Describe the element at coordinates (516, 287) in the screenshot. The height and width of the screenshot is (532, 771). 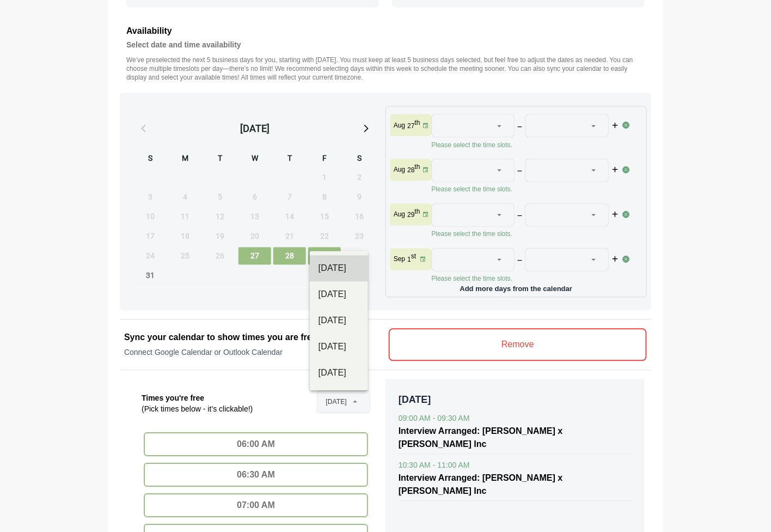
I see `p: Add more days from the calendar` at that location.